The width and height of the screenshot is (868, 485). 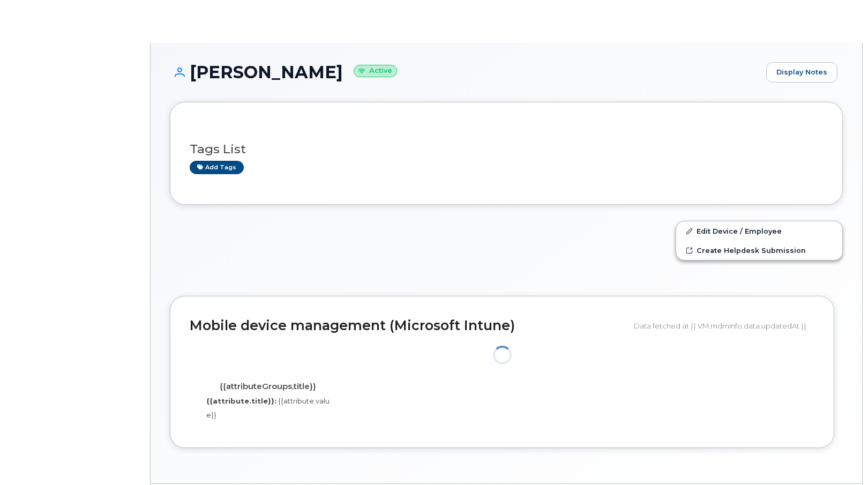 I want to click on h4: {{attributeGroups.title}}, so click(x=268, y=386).